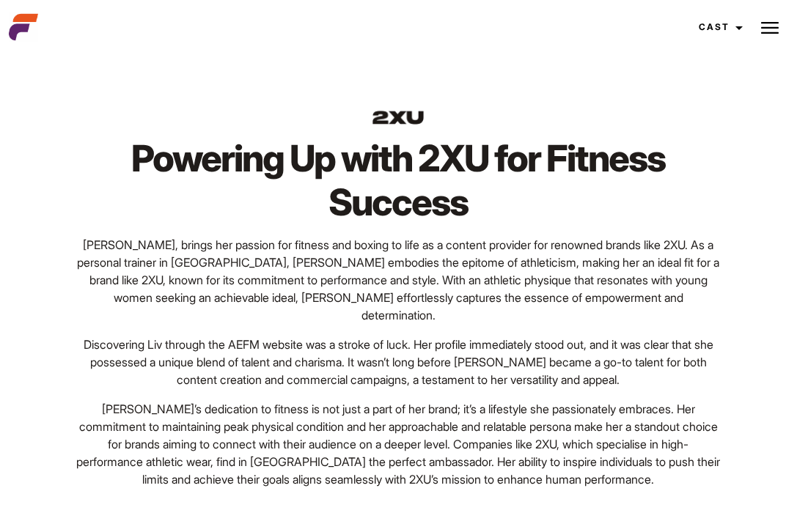 The height and width of the screenshot is (532, 797). Describe the element at coordinates (399, 181) in the screenshot. I see `h1: Powering Up with 2XU for Fitness Success` at that location.